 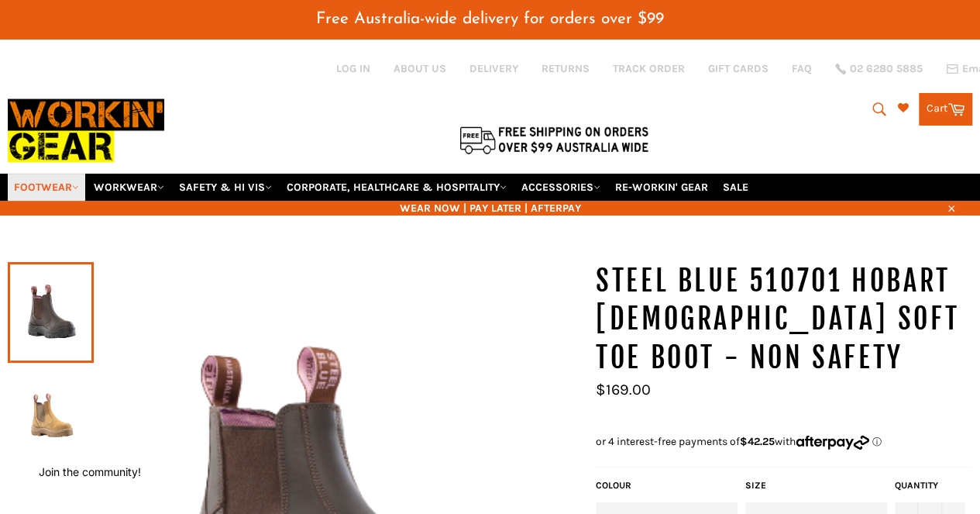 What do you see at coordinates (420, 68) in the screenshot?
I see `a: ABOUT US` at bounding box center [420, 68].